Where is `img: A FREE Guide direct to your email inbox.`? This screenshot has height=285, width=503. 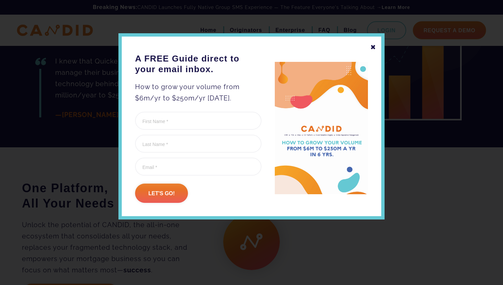
img: A FREE Guide direct to your email inbox. is located at coordinates (321, 128).